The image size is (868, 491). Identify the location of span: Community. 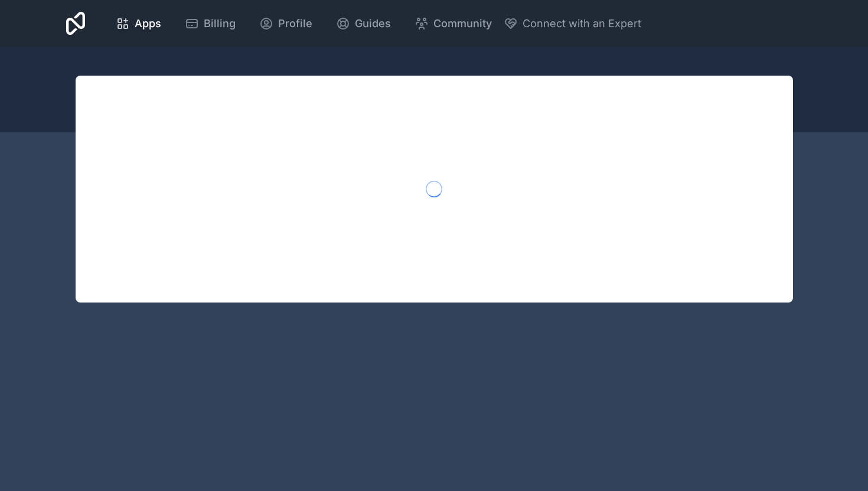
(462, 24).